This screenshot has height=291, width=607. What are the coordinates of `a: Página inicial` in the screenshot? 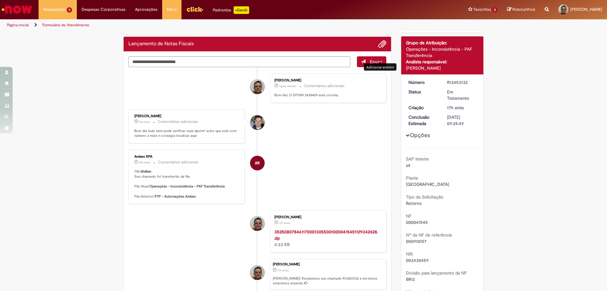 It's located at (18, 25).